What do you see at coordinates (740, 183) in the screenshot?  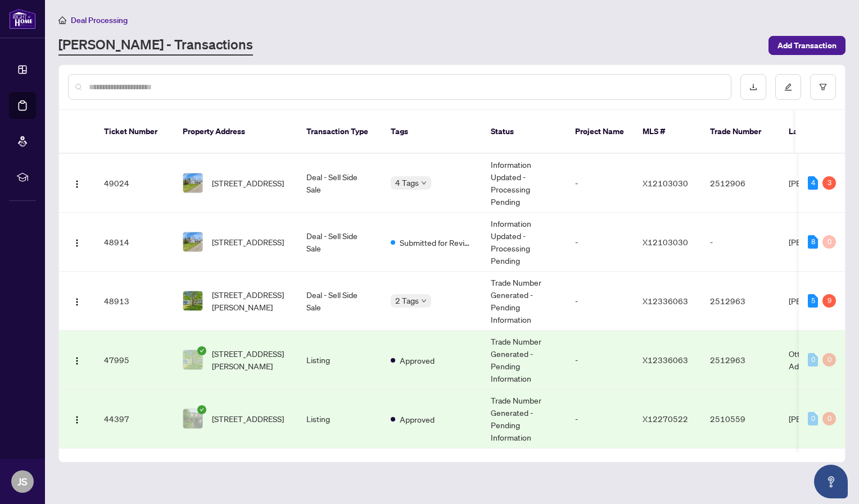 I see `td: 2512906` at bounding box center [740, 183].